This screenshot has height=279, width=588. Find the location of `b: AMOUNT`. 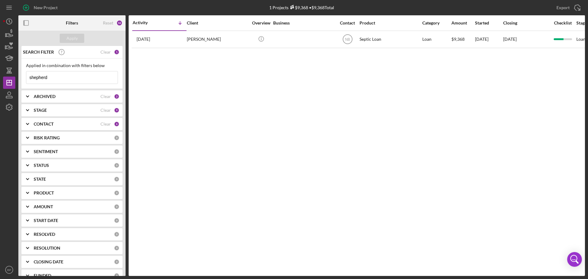

b: AMOUNT is located at coordinates (43, 207).